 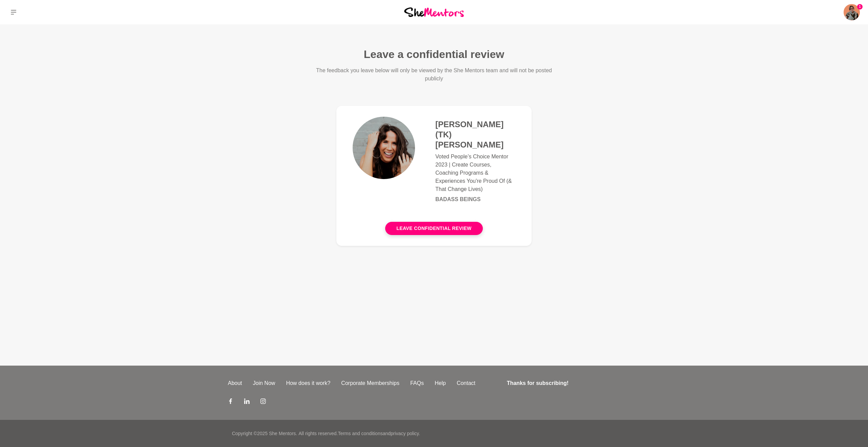 I want to click on a: Yulia1, so click(x=851, y=12).